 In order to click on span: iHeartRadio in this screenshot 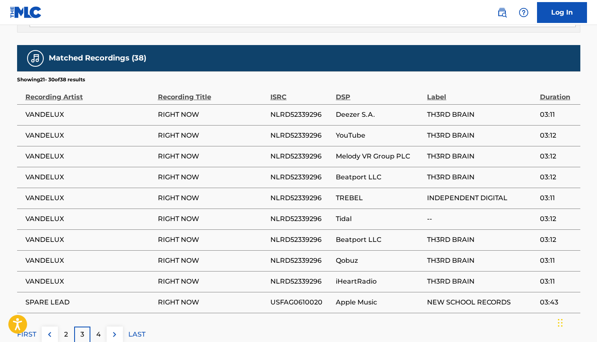, I will do `click(379, 281)`.